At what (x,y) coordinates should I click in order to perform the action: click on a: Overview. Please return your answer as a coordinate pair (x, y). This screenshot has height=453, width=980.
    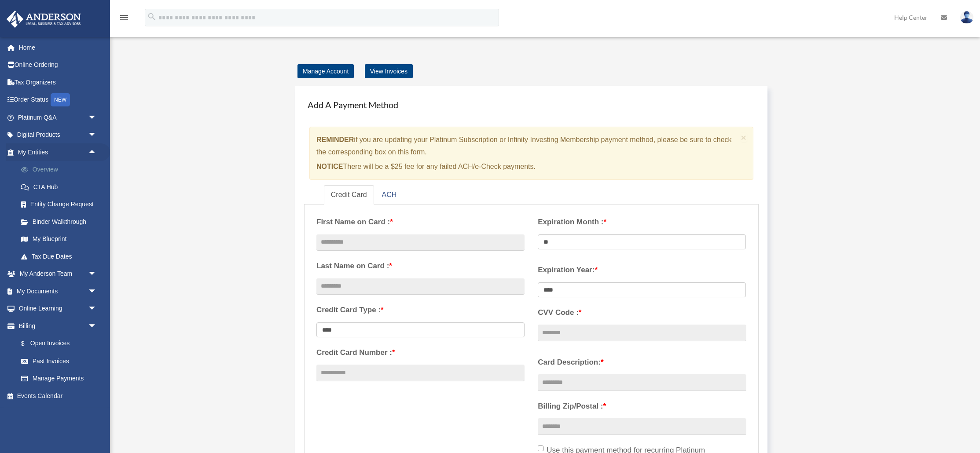
    Looking at the image, I should click on (61, 170).